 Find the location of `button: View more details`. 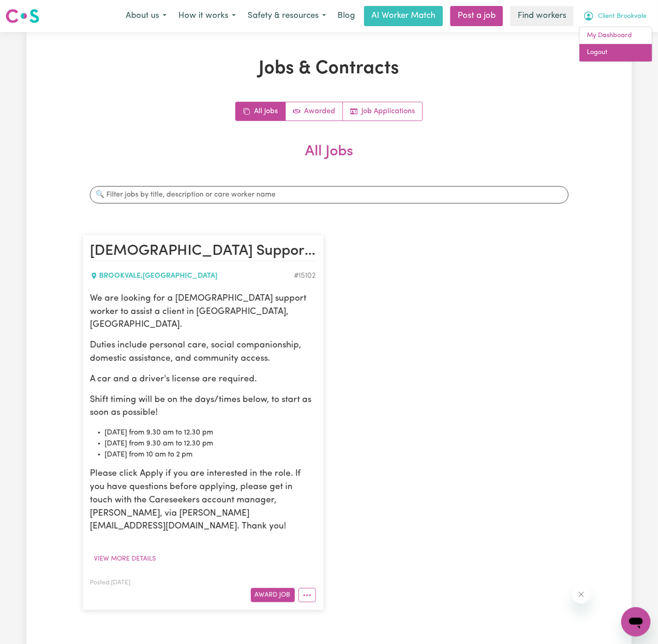

button: View more details is located at coordinates (125, 559).